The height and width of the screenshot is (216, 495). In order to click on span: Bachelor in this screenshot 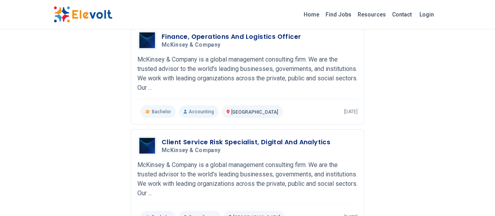, I will do `click(161, 112)`.